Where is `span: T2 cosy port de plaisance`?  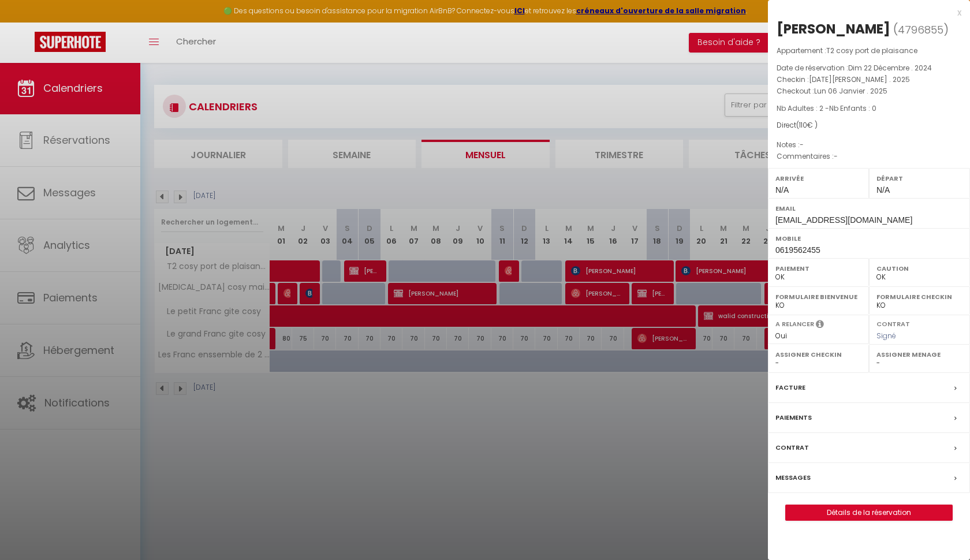 span: T2 cosy port de plaisance is located at coordinates (872, 50).